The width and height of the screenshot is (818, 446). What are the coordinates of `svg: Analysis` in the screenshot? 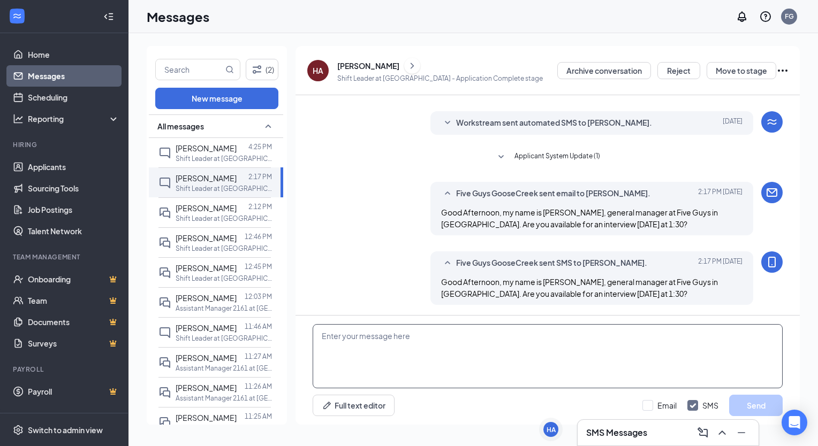 It's located at (18, 119).